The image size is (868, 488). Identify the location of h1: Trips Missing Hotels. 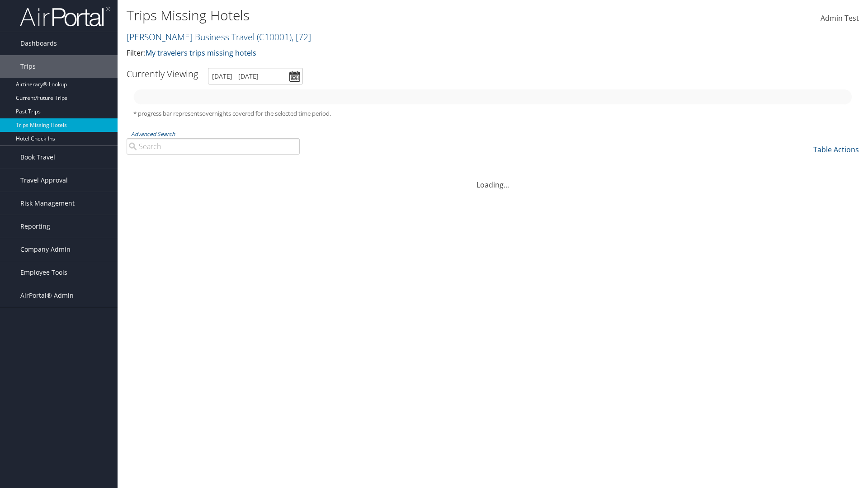
(371, 15).